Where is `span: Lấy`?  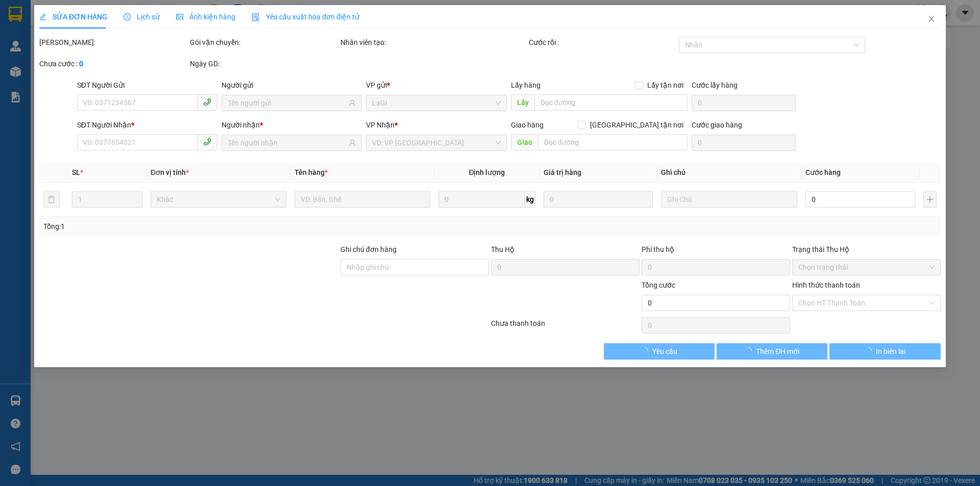
span: Lấy is located at coordinates (523, 102).